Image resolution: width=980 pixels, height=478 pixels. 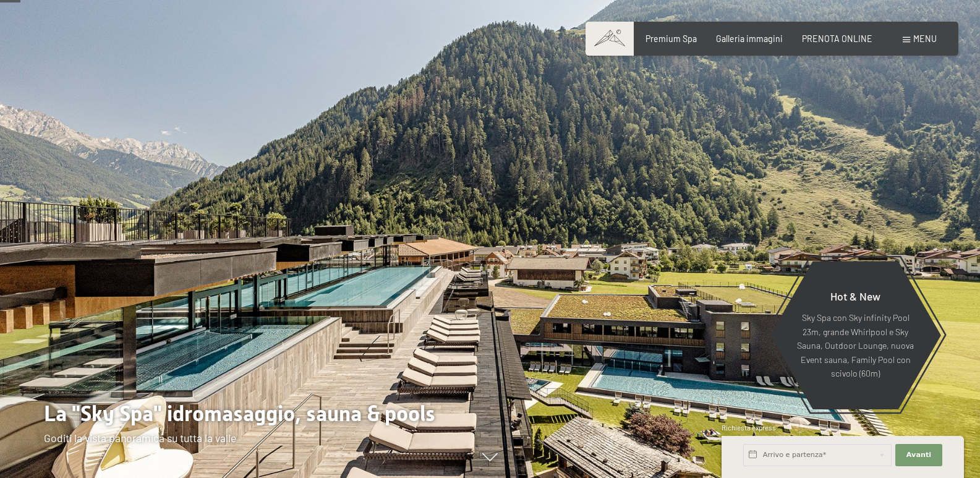 I want to click on a: Galleria immagini, so click(x=750, y=38).